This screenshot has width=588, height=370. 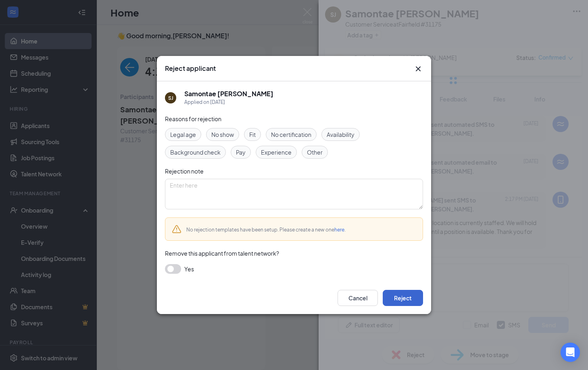 I want to click on svg: Warning, so click(x=176, y=229).